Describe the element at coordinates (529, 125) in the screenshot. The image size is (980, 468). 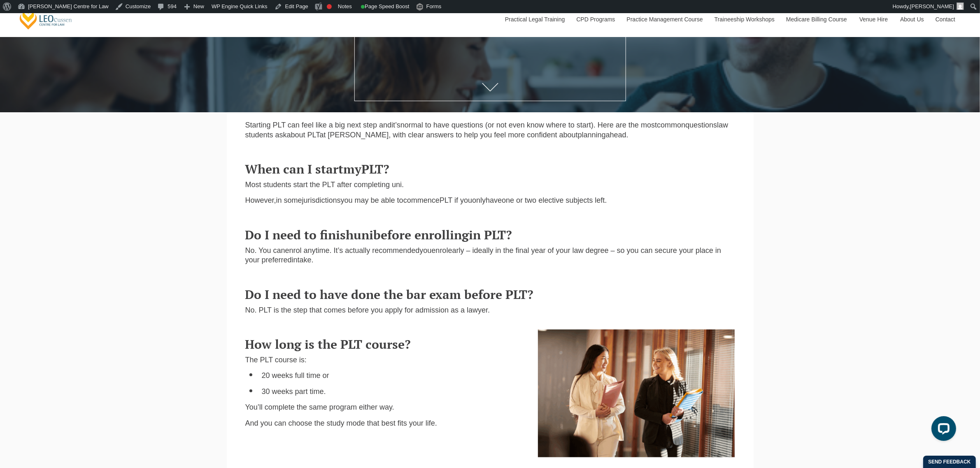
I see `span: normal to have questions (or not even know where to start). Here are the most` at that location.